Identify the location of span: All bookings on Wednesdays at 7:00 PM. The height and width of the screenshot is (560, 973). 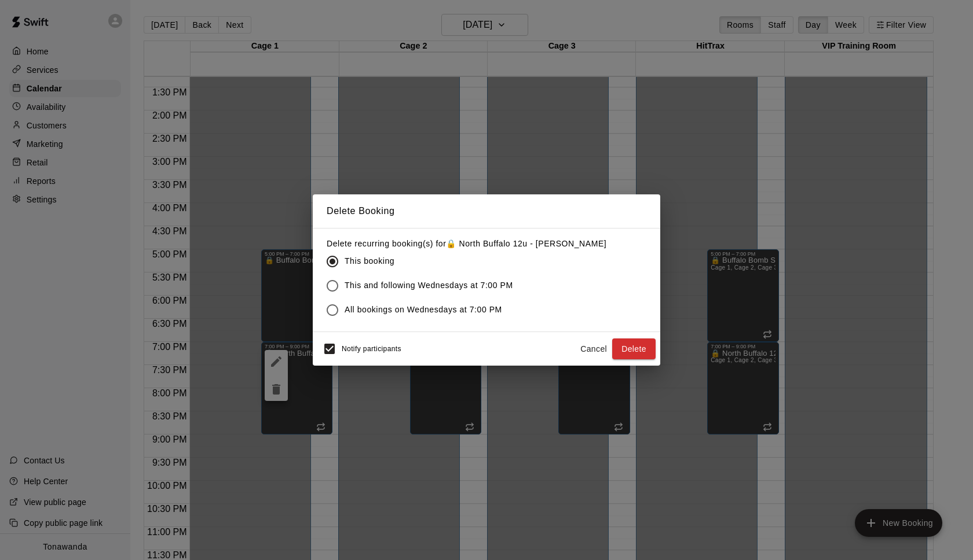
(424, 310).